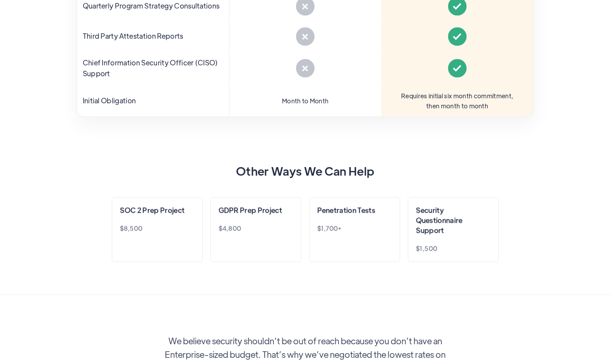 This screenshot has height=364, width=610. Describe the element at coordinates (457, 100) in the screenshot. I see `div: Requires initial six month commitment, then month to month` at that location.